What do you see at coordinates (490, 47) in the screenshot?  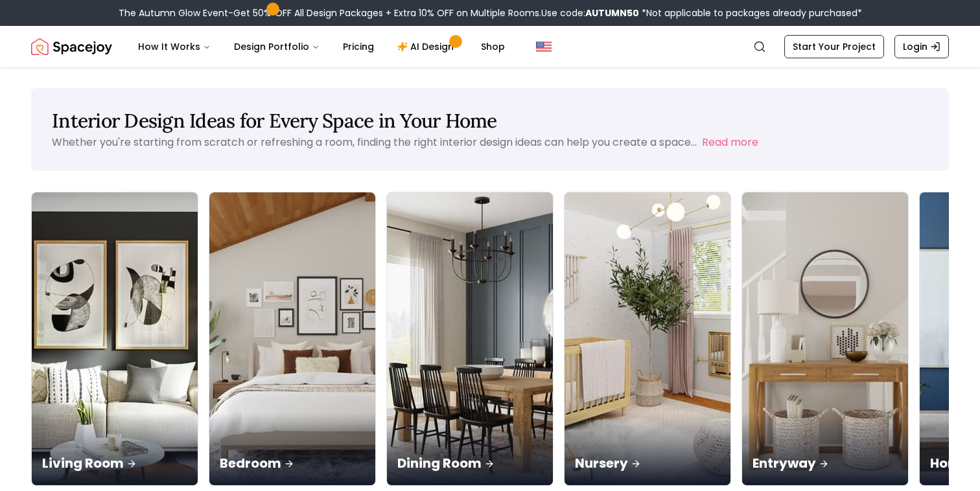 I see `nav: Global` at bounding box center [490, 47].